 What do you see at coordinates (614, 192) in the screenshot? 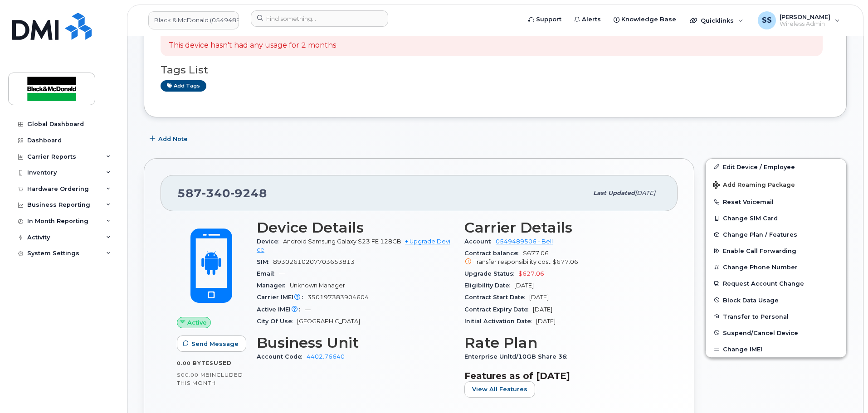
I see `span: Last updated` at bounding box center [614, 192].